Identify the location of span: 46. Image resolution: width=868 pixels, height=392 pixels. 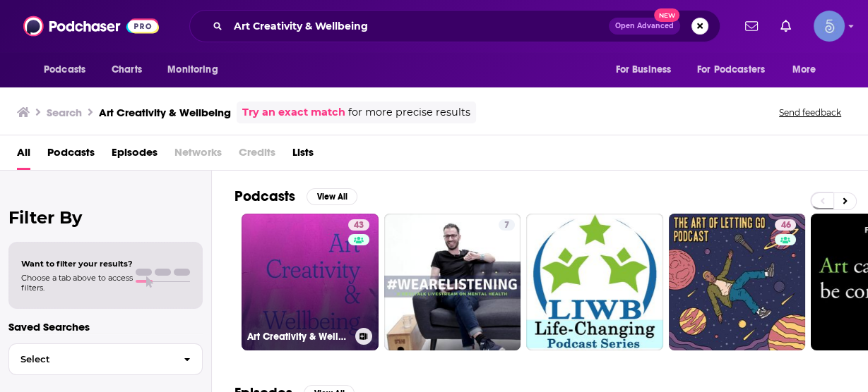
(785, 226).